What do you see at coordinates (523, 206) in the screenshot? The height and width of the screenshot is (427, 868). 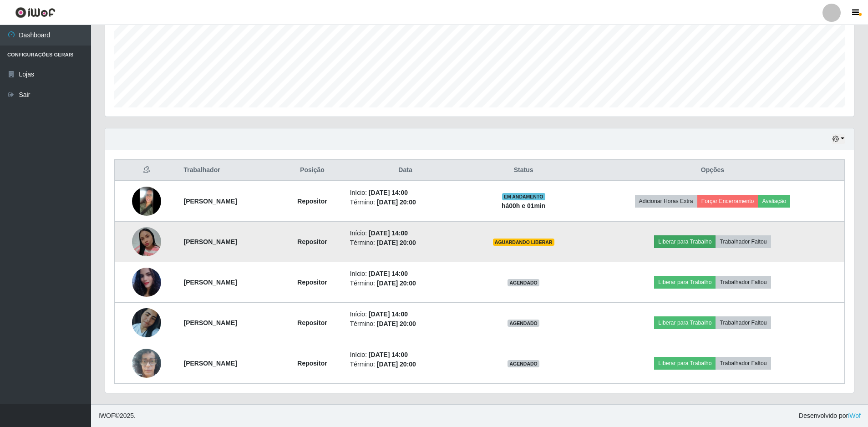 I see `strong: há 00 h e 01 min` at bounding box center [523, 206].